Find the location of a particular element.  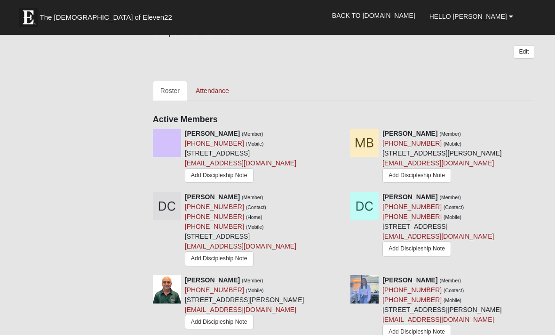

a: Edit is located at coordinates (523, 52).